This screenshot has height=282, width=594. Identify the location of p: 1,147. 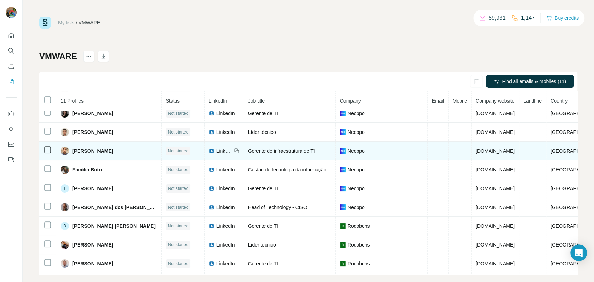
(528, 18).